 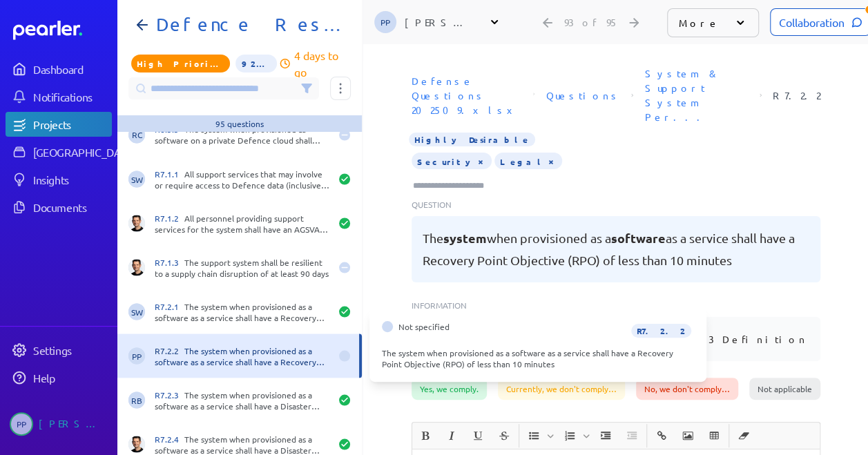 I want to click on button: Tag at index 1 with value Legal focussed. Press backspace to remove, so click(x=551, y=161).